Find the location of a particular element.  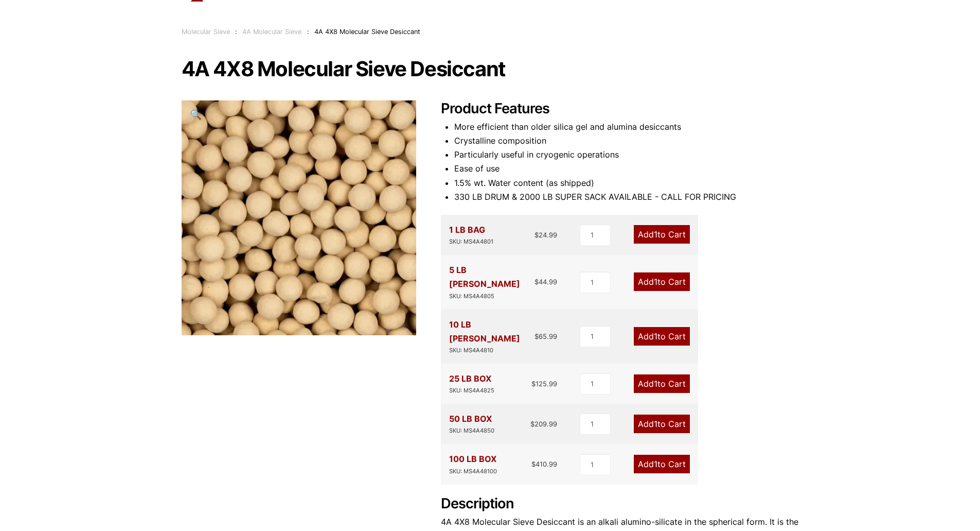

bdi: 209.99 is located at coordinates (544, 424).